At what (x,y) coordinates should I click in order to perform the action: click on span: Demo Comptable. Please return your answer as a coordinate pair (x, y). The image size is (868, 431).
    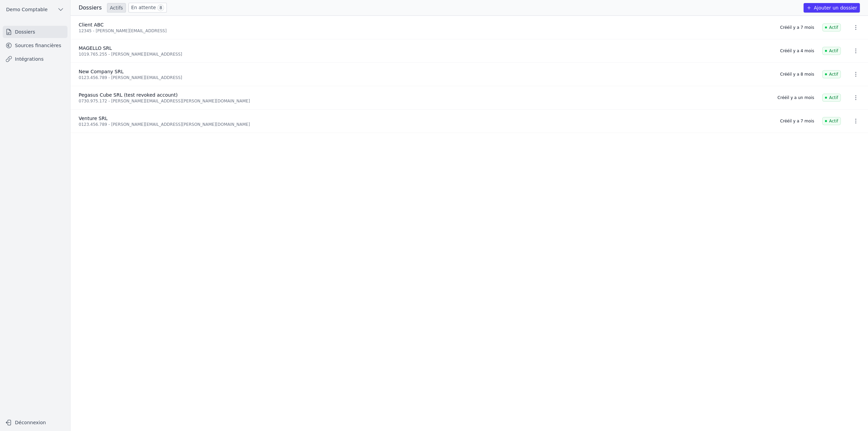
    Looking at the image, I should click on (27, 10).